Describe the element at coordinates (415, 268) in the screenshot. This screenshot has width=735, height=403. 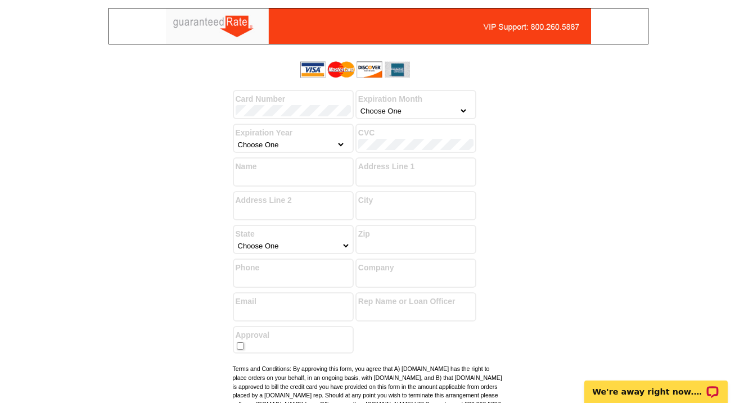
I see `label: Company` at that location.